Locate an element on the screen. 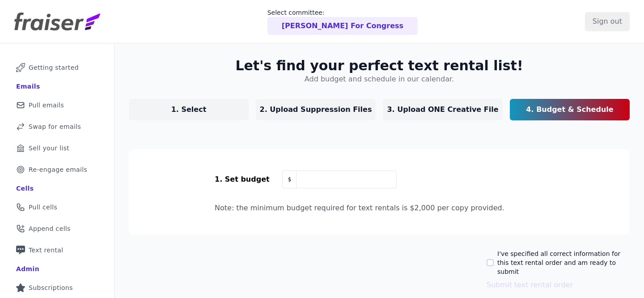  p: Select committee: is located at coordinates (343, 12).